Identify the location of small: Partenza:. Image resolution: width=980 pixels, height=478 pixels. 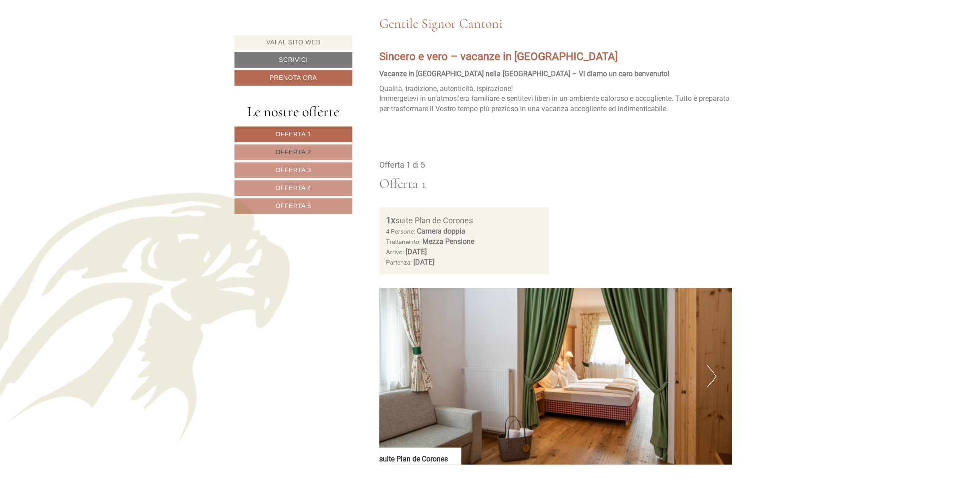
(399, 262).